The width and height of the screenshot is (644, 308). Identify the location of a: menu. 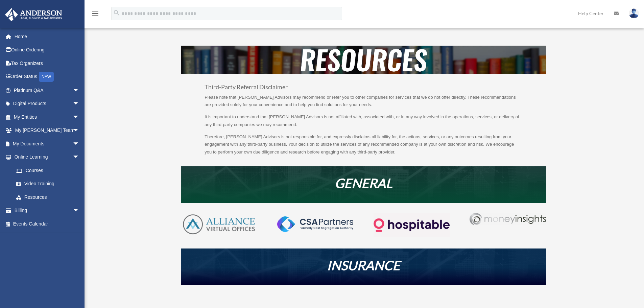
(95, 14).